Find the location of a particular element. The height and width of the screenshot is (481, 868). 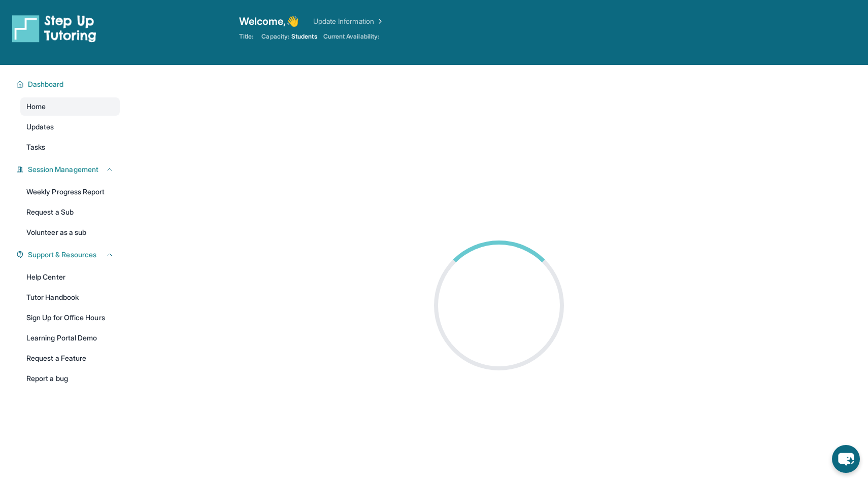

button: Dashboard is located at coordinates (68, 84).